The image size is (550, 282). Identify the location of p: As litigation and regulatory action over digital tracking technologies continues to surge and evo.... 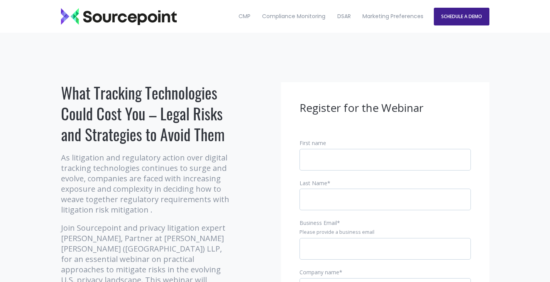
(147, 184).